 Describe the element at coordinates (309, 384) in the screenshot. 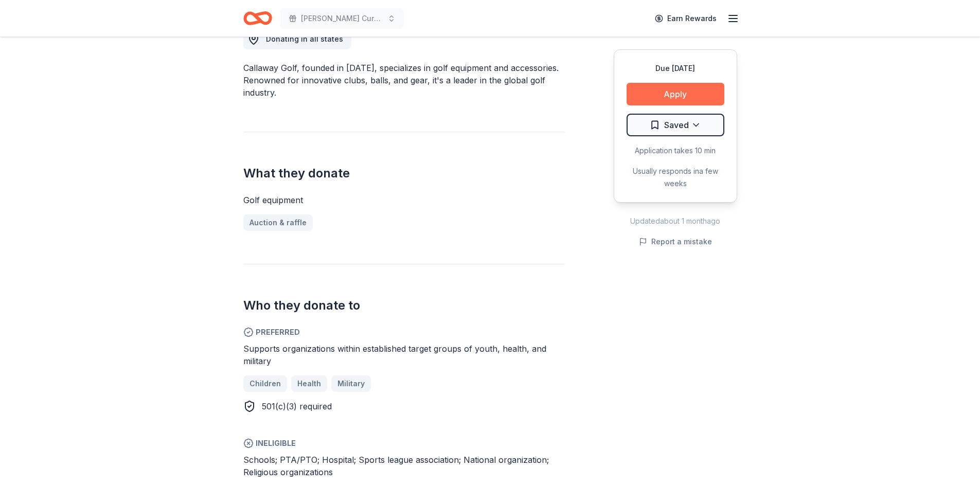

I see `span: Health` at that location.